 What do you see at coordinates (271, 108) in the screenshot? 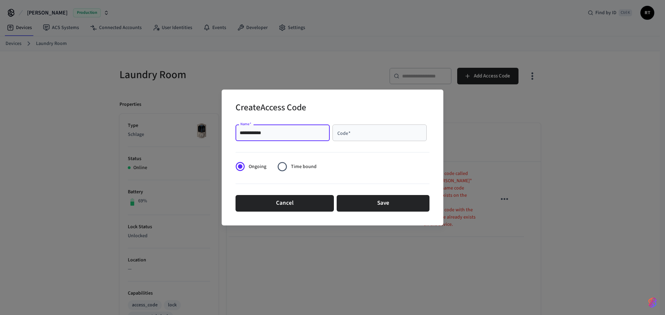
I see `h2: Create Access Code` at bounding box center [271, 108].